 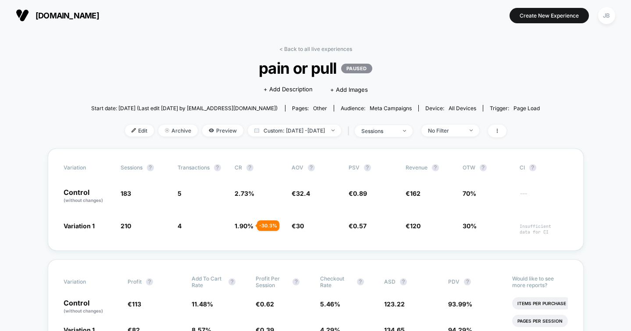 What do you see at coordinates (460, 303) in the screenshot?
I see `span: 93.99 %` at bounding box center [460, 303].